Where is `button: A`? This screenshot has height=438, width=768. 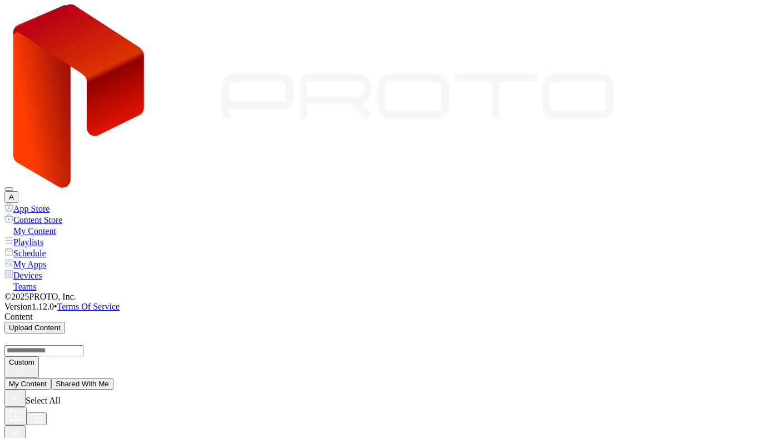
button: A is located at coordinates (11, 197).